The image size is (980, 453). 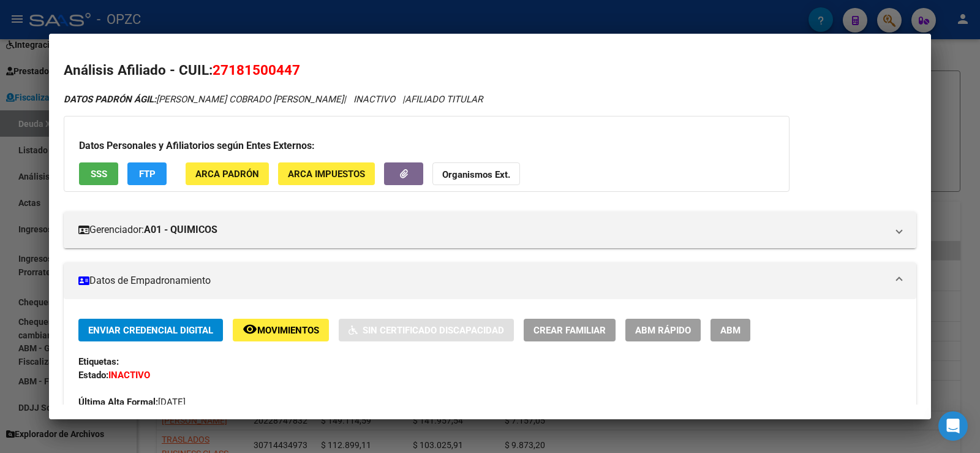 I want to click on span: Sin Certificado Discapacidad, so click(x=433, y=330).